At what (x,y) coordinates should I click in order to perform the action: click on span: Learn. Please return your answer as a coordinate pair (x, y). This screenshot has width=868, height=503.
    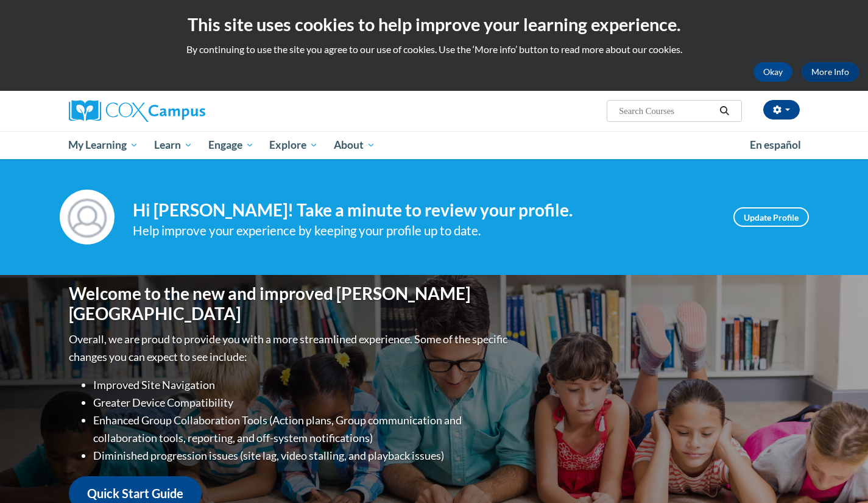
    Looking at the image, I should click on (173, 145).